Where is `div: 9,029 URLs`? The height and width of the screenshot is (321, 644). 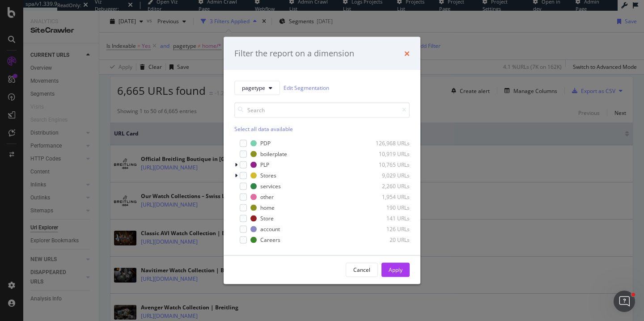 div: 9,029 URLs is located at coordinates (388, 175).